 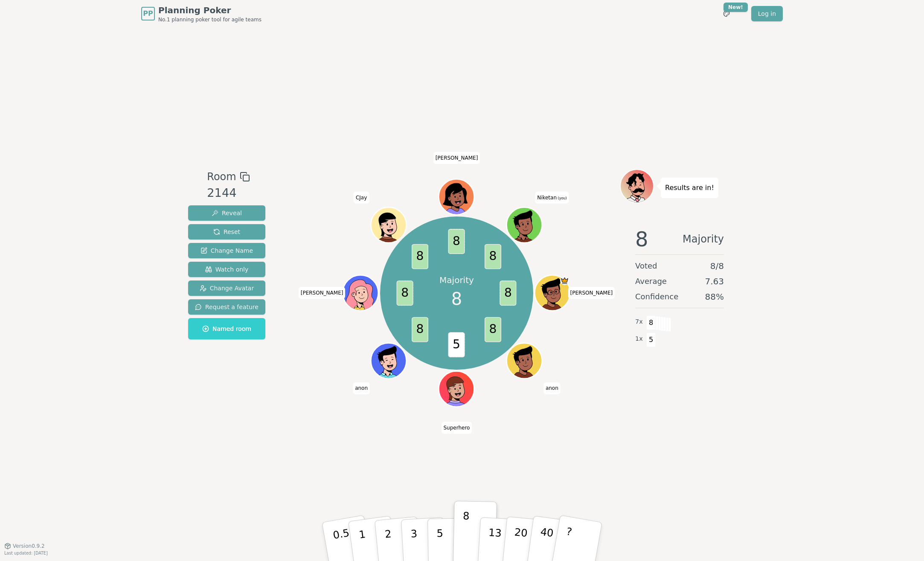 I want to click on button: Request a feature, so click(x=227, y=307).